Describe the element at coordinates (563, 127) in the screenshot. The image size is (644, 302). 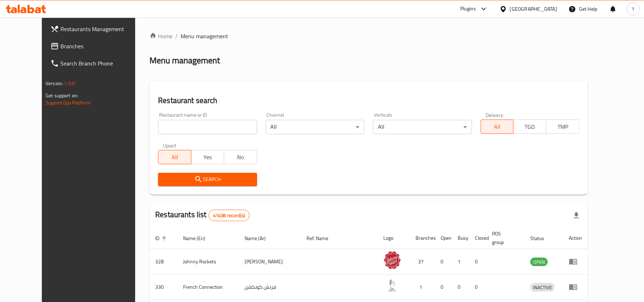
I see `span: TMP` at that location.